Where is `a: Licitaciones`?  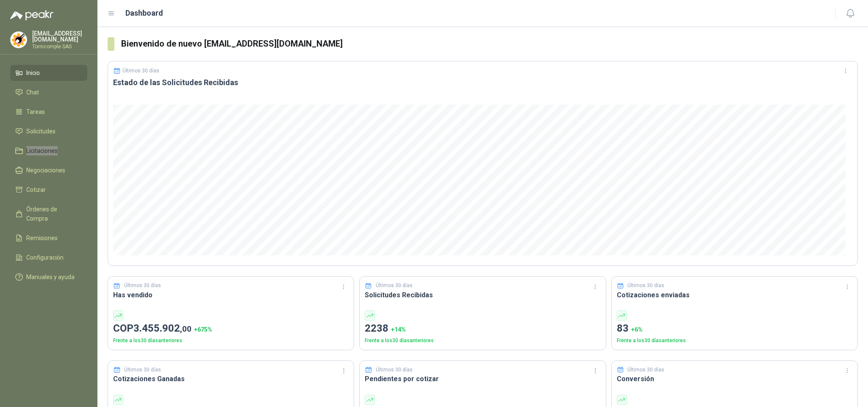
a: Licitaciones is located at coordinates (49, 151).